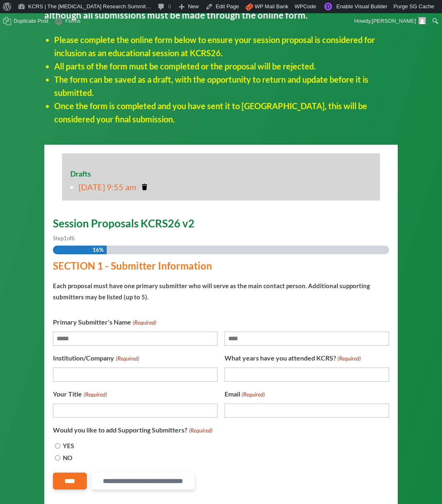 The height and width of the screenshot is (504, 442). I want to click on a: Howdy,, so click(390, 21).